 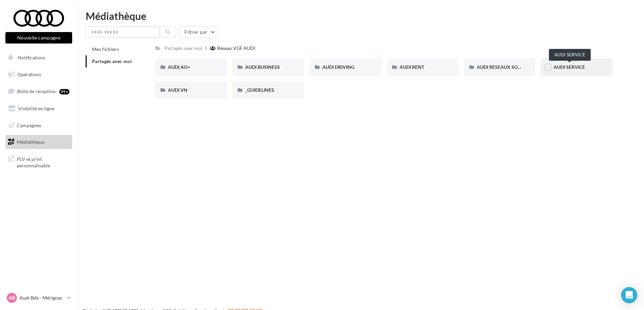 I want to click on a: PLV et print personnalisable, so click(x=39, y=162).